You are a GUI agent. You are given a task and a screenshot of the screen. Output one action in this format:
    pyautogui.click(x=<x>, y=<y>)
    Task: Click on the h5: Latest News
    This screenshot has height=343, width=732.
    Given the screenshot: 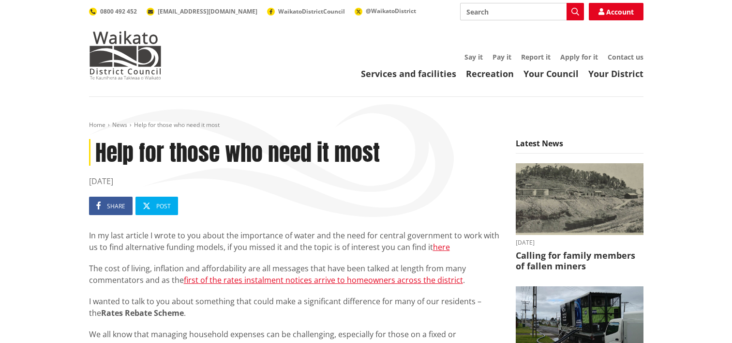 What is the action you would take?
    pyautogui.click(x=580, y=146)
    